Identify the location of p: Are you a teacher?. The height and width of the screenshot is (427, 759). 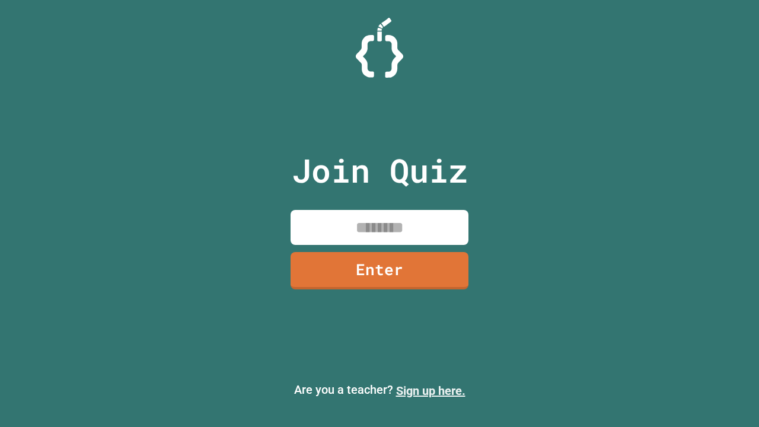
(380, 390).